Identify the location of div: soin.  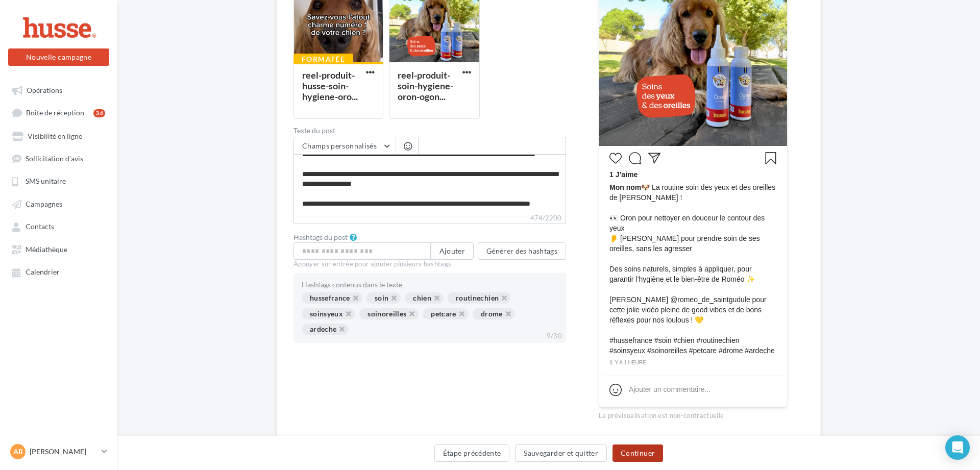
(383, 298).